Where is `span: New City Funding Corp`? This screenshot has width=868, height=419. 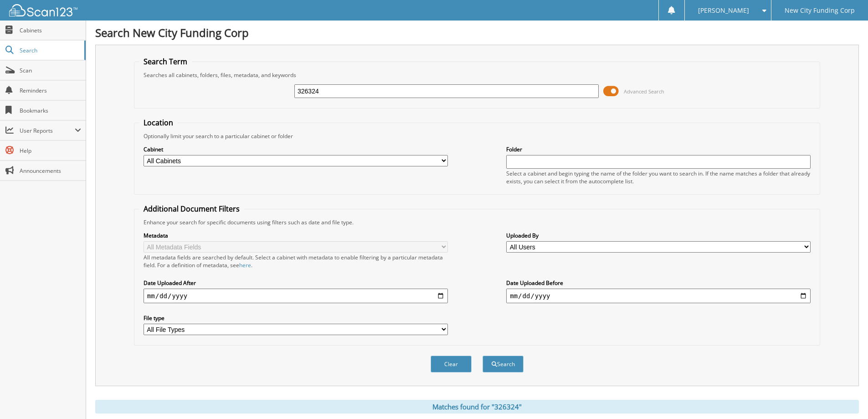 span: New City Funding Corp is located at coordinates (820, 10).